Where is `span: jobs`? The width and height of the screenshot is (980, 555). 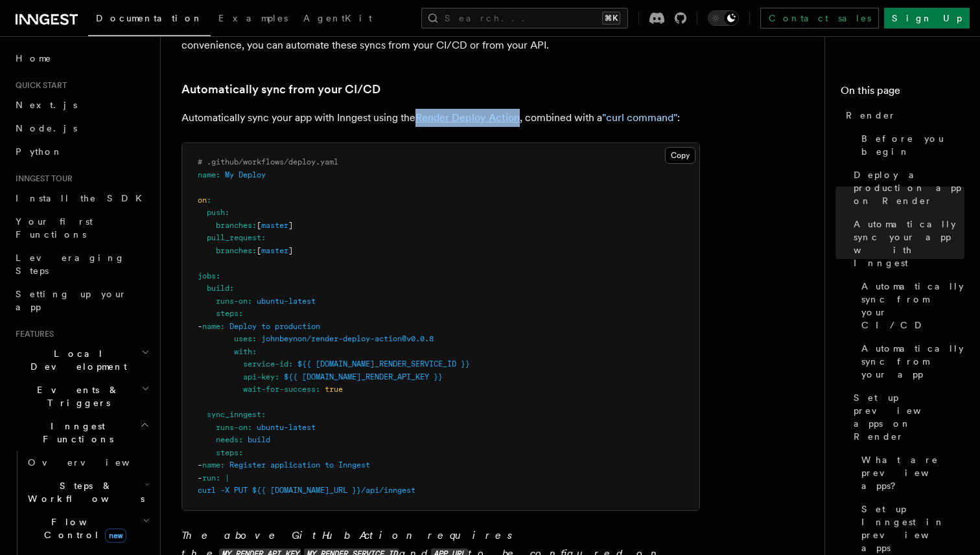 span: jobs is located at coordinates (207, 276).